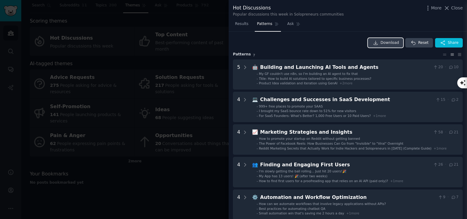 The height and width of the screenshot is (219, 467). I want to click on button: Close, so click(453, 8).